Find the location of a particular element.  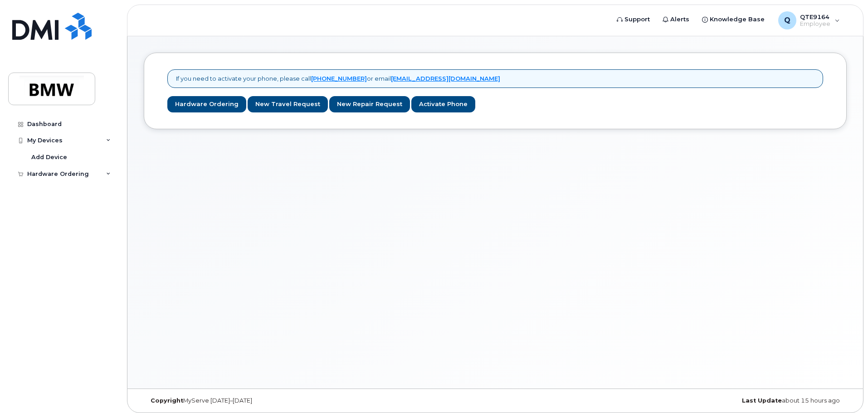

a: Activate Phone is located at coordinates (443, 104).